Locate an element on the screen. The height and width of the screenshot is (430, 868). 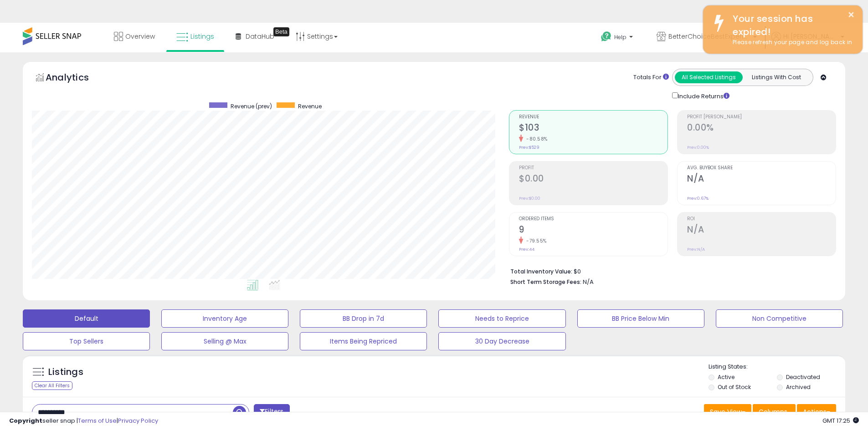
div: Your session has expired! is located at coordinates (790, 25).